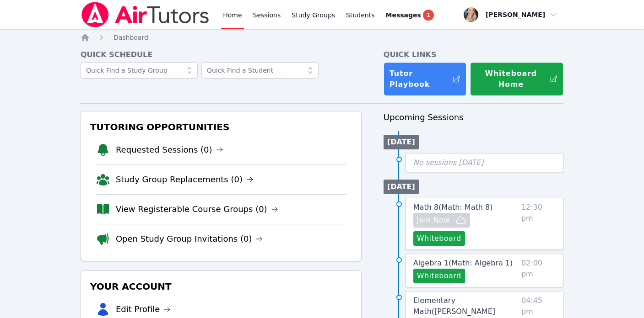  Describe the element at coordinates (463, 263) in the screenshot. I see `span: Algebra 1 ( Math: Algebra 1 )` at that location.